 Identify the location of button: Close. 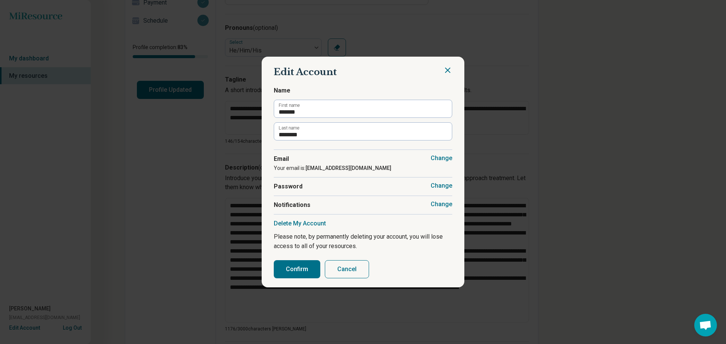
(448, 70).